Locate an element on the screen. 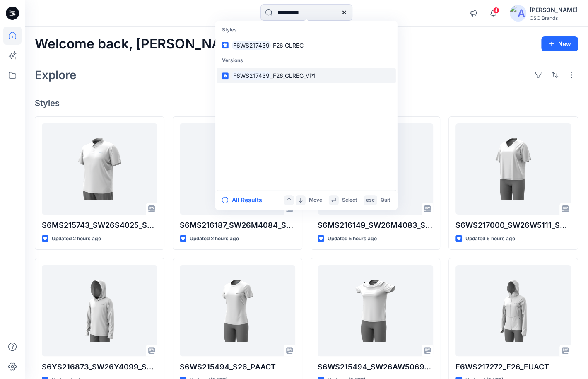 The height and width of the screenshot is (379, 588). a: F6WS217272_F26_EUACT is located at coordinates (514, 311).